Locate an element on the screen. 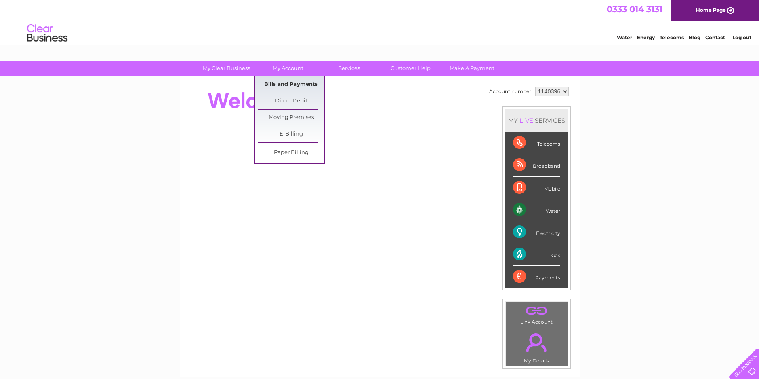 Image resolution: width=759 pixels, height=379 pixels. div: MY SERVICES is located at coordinates (537, 120).